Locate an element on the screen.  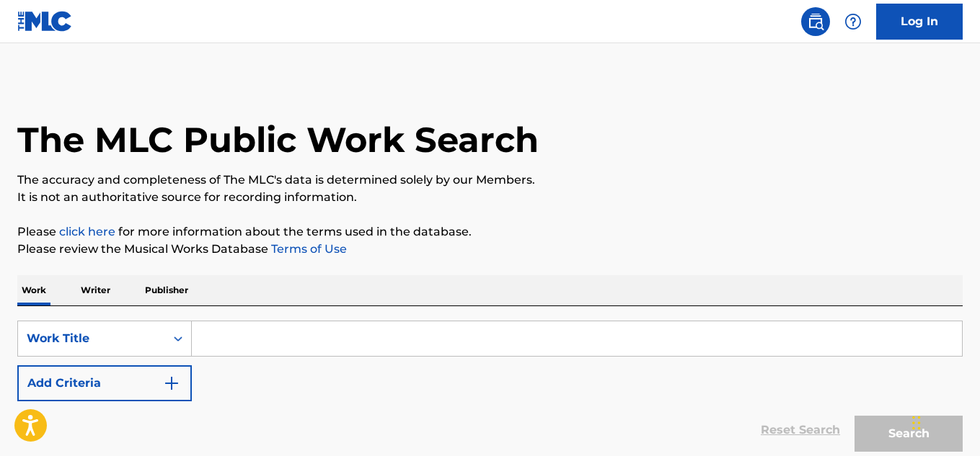
p: It is not an authoritative source for recording information. is located at coordinates (490, 197).